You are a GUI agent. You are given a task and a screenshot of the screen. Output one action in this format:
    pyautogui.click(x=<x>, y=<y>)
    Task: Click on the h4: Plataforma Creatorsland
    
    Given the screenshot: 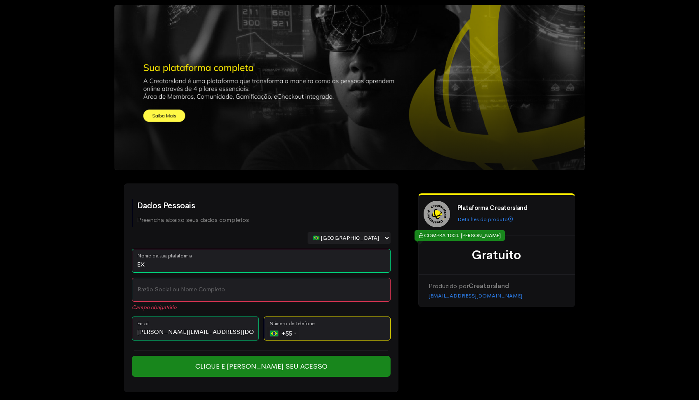 What is the action you would take?
    pyautogui.click(x=512, y=208)
    